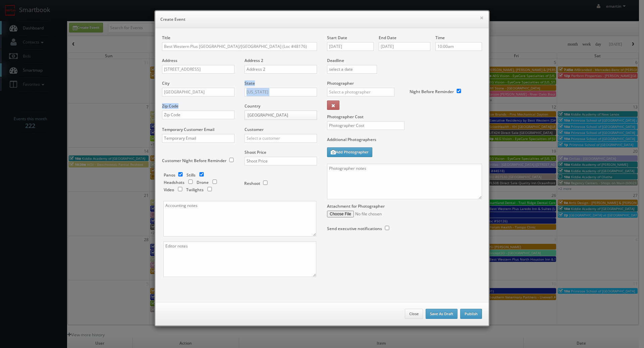 The width and height of the screenshot is (644, 348). I want to click on label: Address, so click(170, 61).